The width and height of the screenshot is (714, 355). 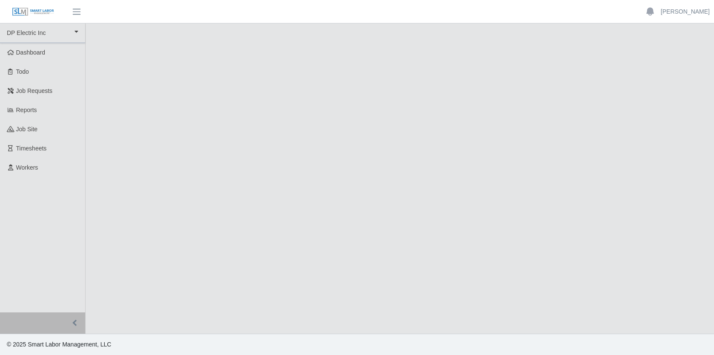 What do you see at coordinates (26, 110) in the screenshot?
I see `span: Reports` at bounding box center [26, 110].